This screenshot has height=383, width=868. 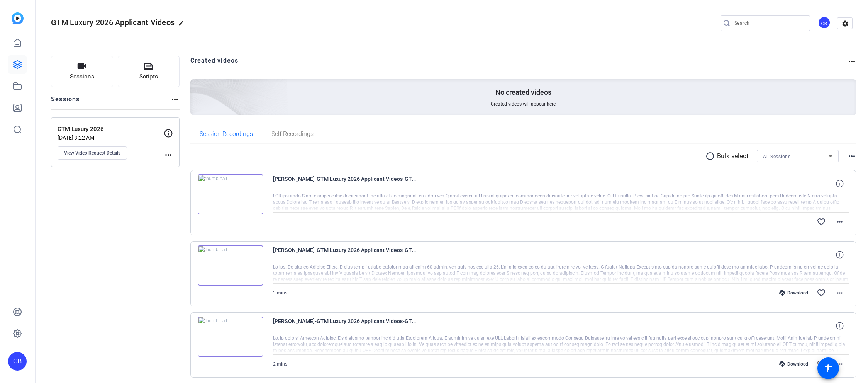 I want to click on input: Search, so click(x=770, y=23).